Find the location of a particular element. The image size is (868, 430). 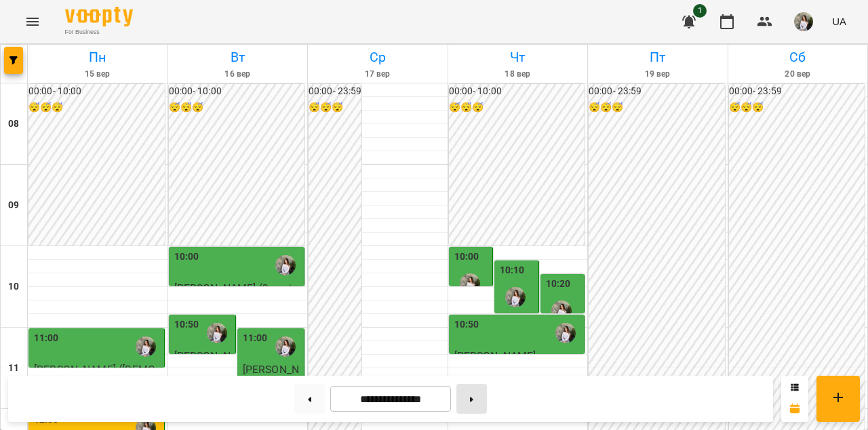

h6: Вт is located at coordinates (238, 57).